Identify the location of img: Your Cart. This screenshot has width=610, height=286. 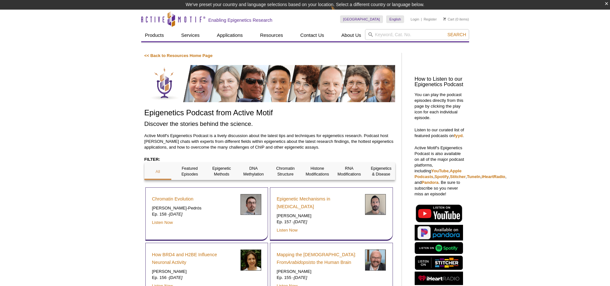
(444, 19).